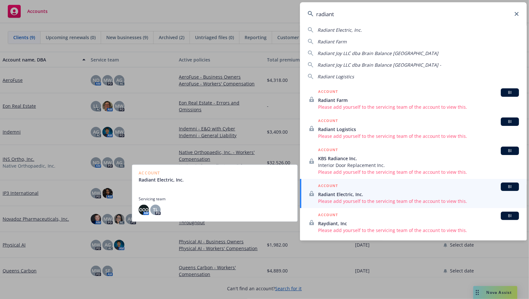 The width and height of the screenshot is (529, 299). What do you see at coordinates (413, 129) in the screenshot?
I see `a: ACCOUNTBIRadiant LogisticsPlease add yourself to the servicing team of the account to view this.` at bounding box center [413, 129].